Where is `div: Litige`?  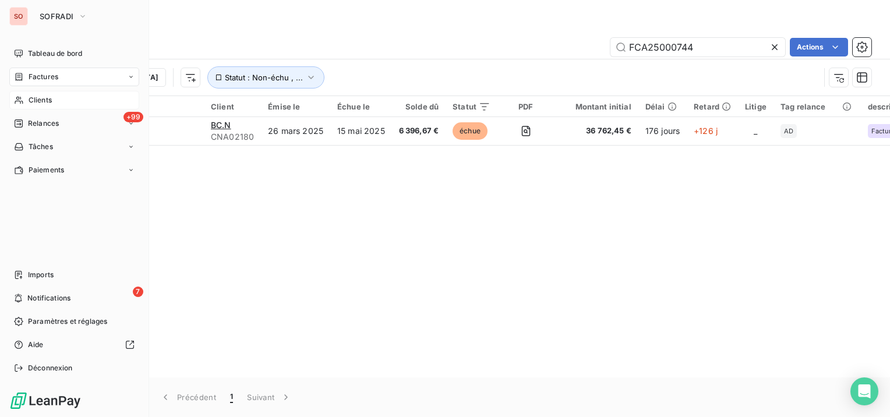
div: Litige is located at coordinates (756, 107).